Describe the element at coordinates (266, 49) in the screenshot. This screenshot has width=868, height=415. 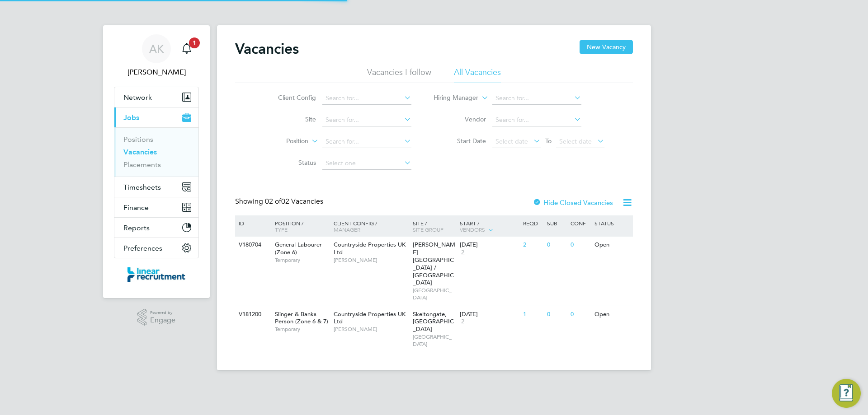
I see `h2: Vacancies` at that location.